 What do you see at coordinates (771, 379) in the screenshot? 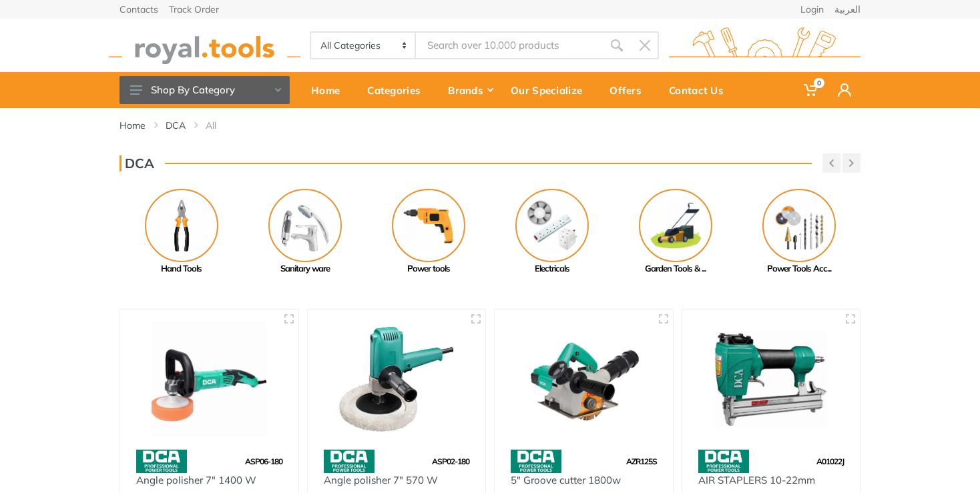
I see `img: Royal Tools - AIR STAPLERS 10-22mm` at bounding box center [771, 379].